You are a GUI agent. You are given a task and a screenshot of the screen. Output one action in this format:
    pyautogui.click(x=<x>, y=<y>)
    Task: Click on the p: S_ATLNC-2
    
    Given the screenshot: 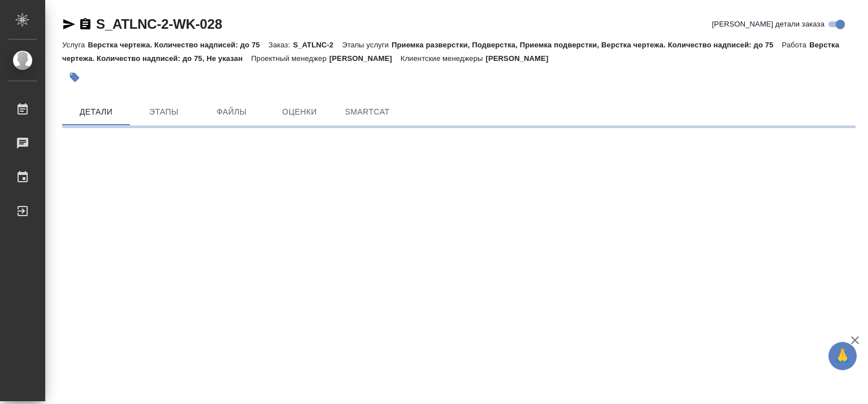 What is the action you would take?
    pyautogui.click(x=317, y=45)
    